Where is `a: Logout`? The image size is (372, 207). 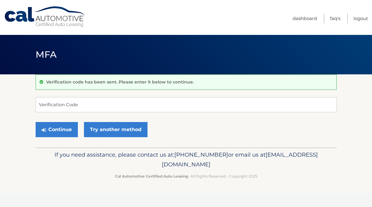 a: Logout is located at coordinates (360, 18).